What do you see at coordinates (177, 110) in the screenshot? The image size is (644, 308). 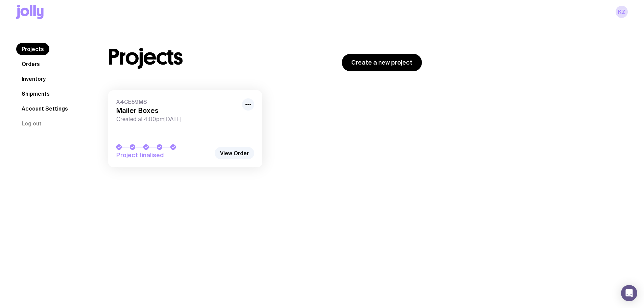 I see `h3: Mailer Boxes` at bounding box center [177, 110].